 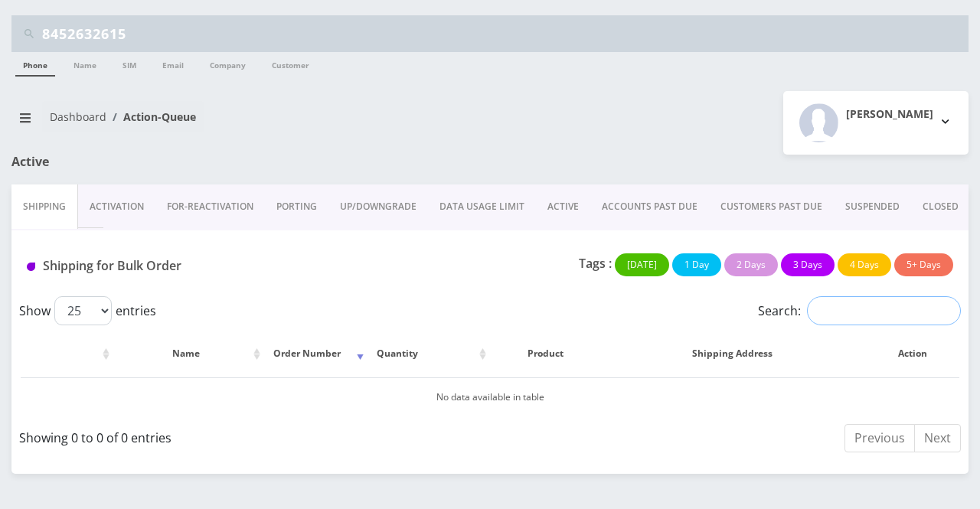 What do you see at coordinates (249, 435) in the screenshot?
I see `div: Showing 0 to 0 of 0 entries` at bounding box center [249, 435].